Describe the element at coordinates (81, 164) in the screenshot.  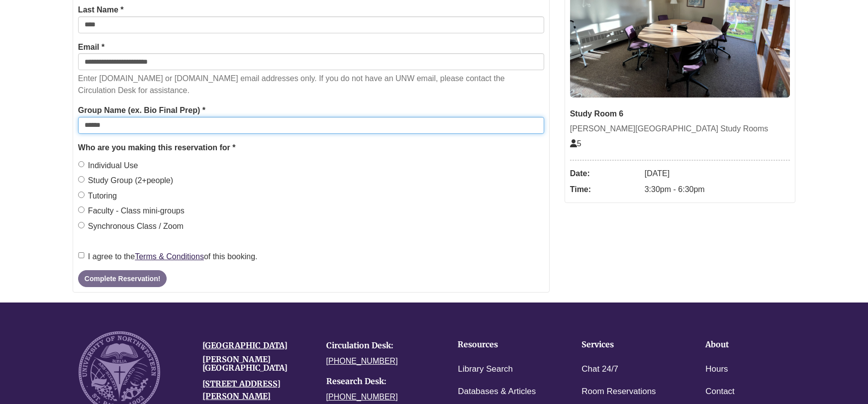
I see `input: Individual Use` at that location.